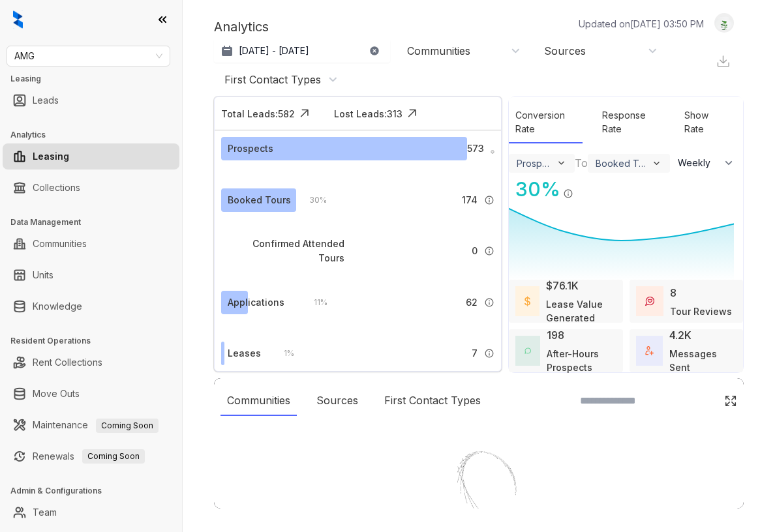 The height and width of the screenshot is (532, 775). I want to click on a: Leasing, so click(51, 156).